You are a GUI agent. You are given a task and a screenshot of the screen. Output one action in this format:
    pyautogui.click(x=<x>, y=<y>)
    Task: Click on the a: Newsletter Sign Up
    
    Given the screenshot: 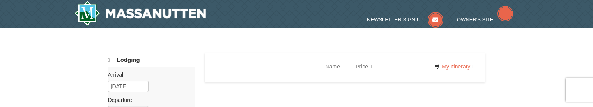 What is the action you would take?
    pyautogui.click(x=405, y=19)
    